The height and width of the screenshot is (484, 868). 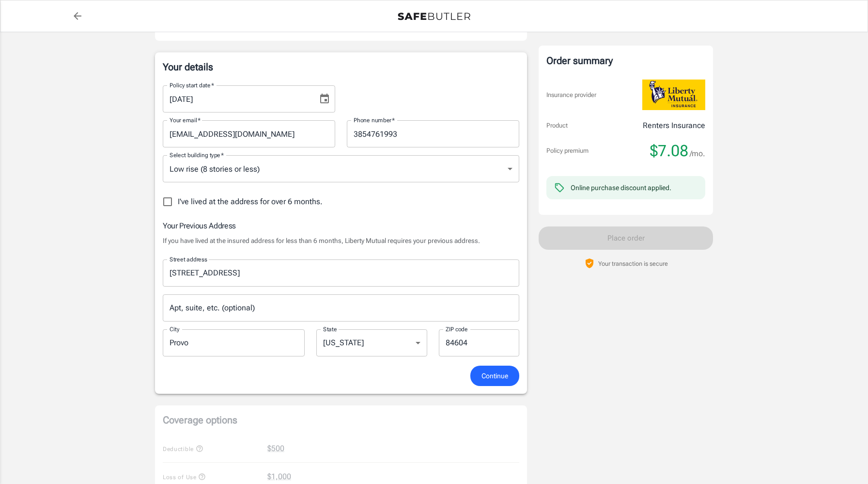 What do you see at coordinates (325, 99) in the screenshot?
I see `button: Choose date, selected date is Oct 16, 2025` at bounding box center [325, 99].